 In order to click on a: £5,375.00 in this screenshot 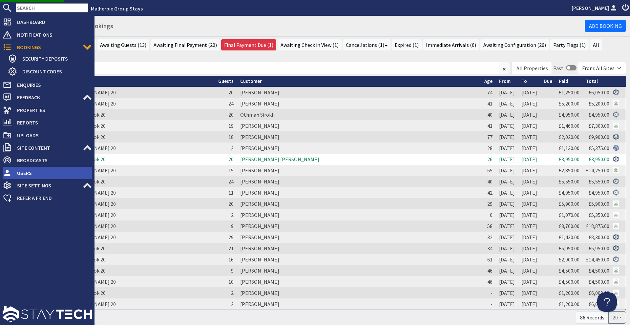, I will do `click(599, 148)`.